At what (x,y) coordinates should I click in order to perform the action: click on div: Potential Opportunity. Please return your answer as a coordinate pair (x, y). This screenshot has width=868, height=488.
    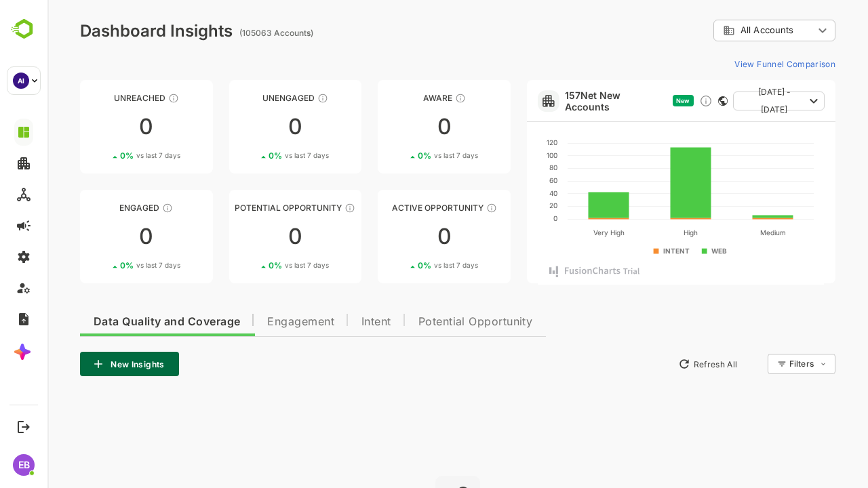
    Looking at the image, I should click on (249, 207).